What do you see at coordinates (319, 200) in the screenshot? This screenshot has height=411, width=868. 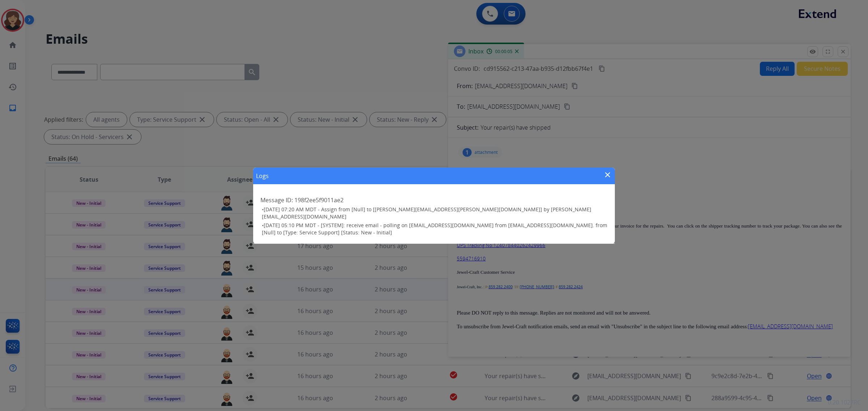 I see `span: 198f2ee5f9011ae2` at bounding box center [319, 200].